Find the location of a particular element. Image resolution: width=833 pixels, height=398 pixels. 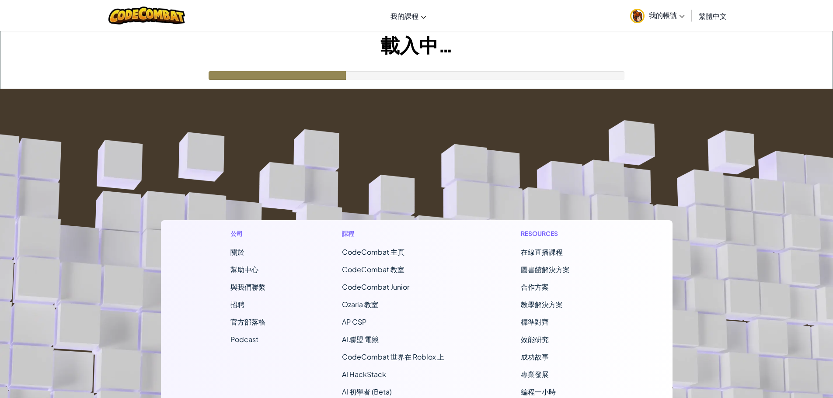

a: 官方部落格 is located at coordinates (248, 322).